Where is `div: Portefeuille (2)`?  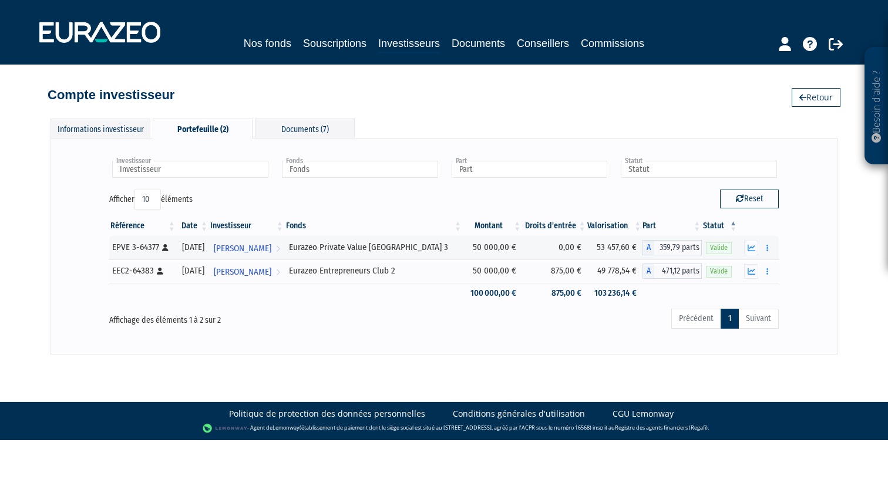 div: Portefeuille (2) is located at coordinates (203, 129).